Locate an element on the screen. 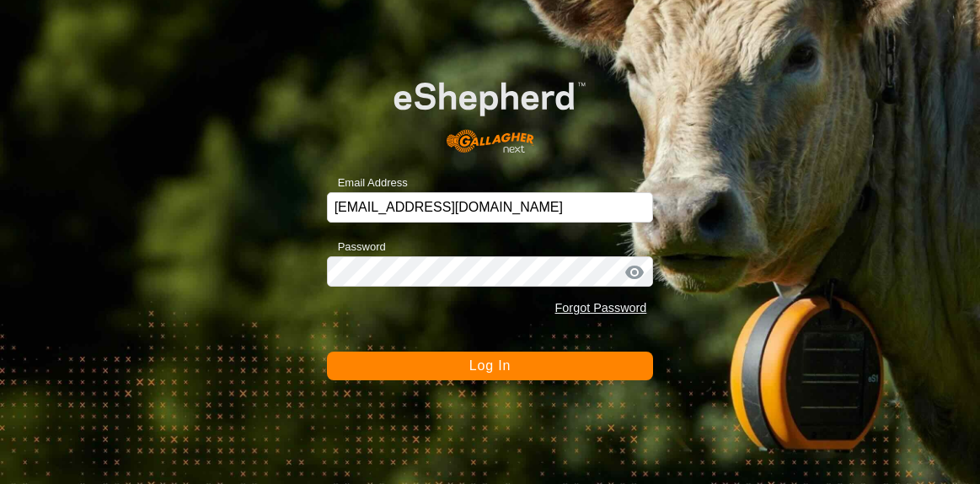  a: Forgot Password is located at coordinates (601, 308).